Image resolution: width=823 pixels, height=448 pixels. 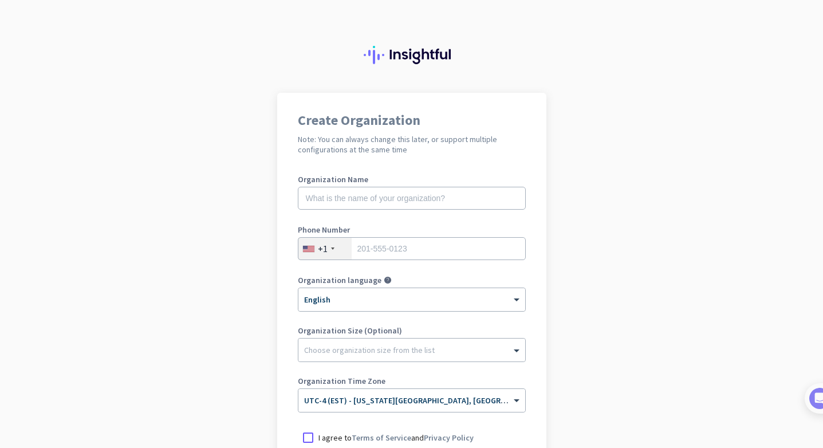 What do you see at coordinates (412, 198) in the screenshot?
I see `input: What is the name of your organization?` at bounding box center [412, 198].